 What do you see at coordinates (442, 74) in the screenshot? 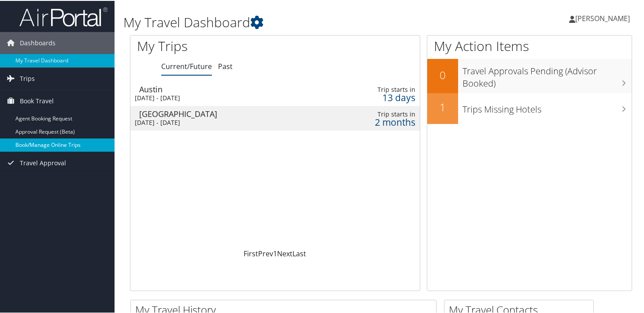
I see `h2: 0` at bounding box center [442, 74].